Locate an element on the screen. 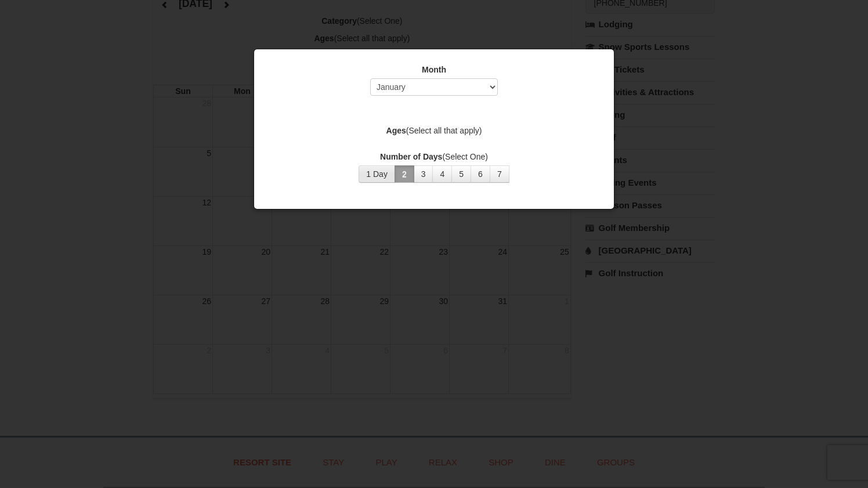 The width and height of the screenshot is (868, 488). label: (Select all that apply) is located at coordinates (434, 131).